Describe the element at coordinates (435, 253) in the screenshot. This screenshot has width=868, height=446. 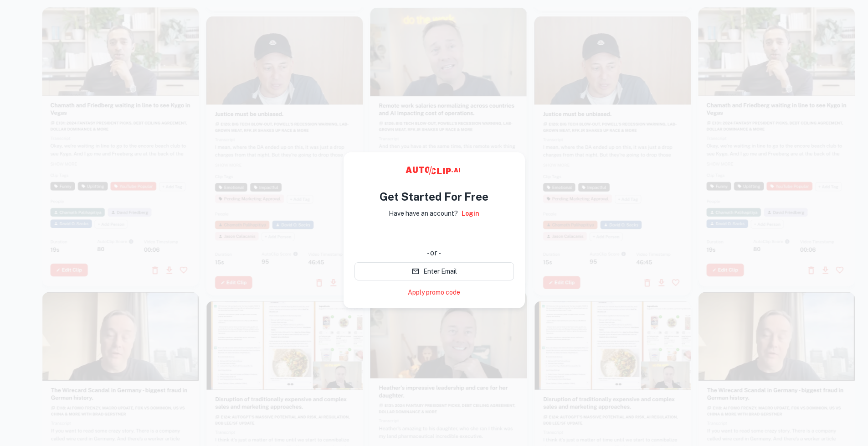
I see `div: - or -` at that location.